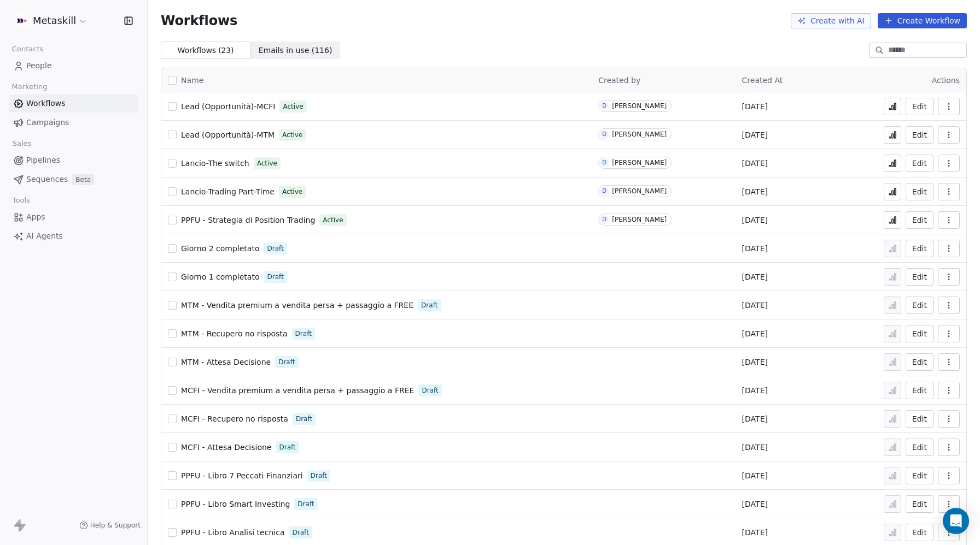  I want to click on button: Create Workflow, so click(922, 21).